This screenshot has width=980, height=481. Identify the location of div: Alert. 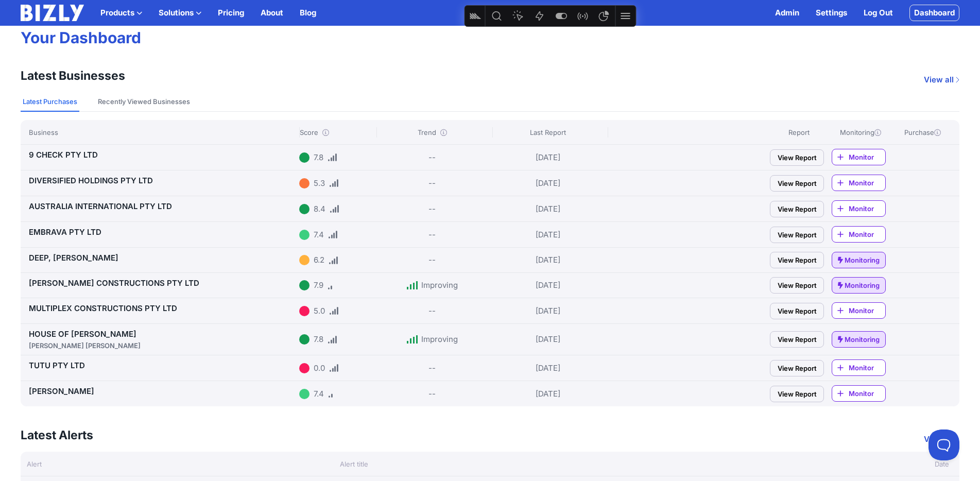
(177, 464).